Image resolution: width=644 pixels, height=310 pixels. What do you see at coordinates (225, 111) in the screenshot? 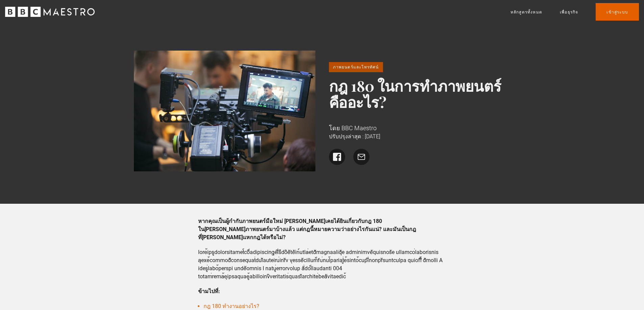
I see `img: กล้องบนฉากถ่ายภาพยนตร์` at bounding box center [225, 111].